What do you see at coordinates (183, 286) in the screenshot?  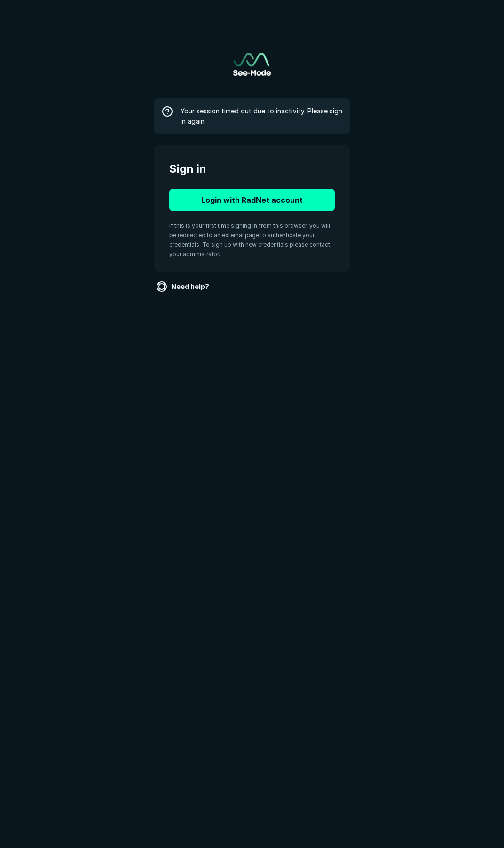 I see `a: Need help?` at bounding box center [183, 286].